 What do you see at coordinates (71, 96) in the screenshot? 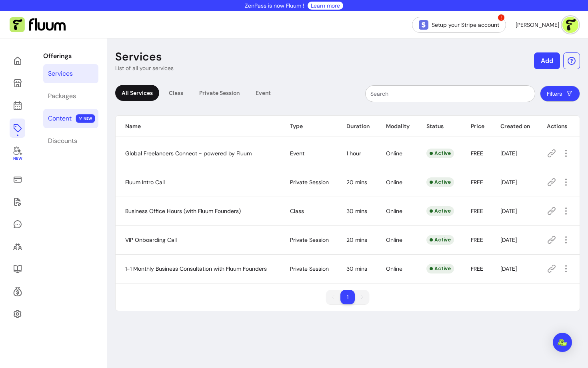
I see `a: Packages` at bounding box center [71, 96].